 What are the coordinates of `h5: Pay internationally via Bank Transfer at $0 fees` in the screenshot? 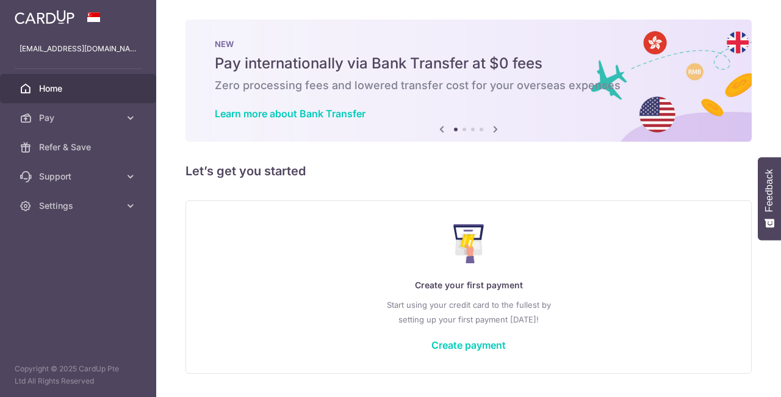 It's located at (469, 63).